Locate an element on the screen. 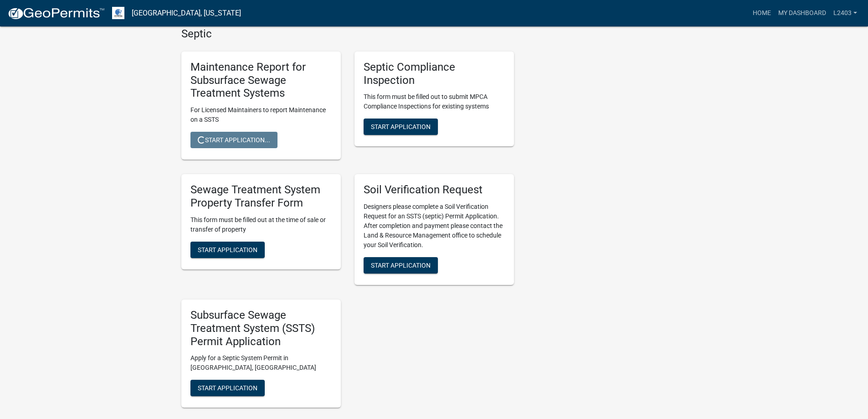 The height and width of the screenshot is (419, 868). span: Start Application... is located at coordinates (234, 140).